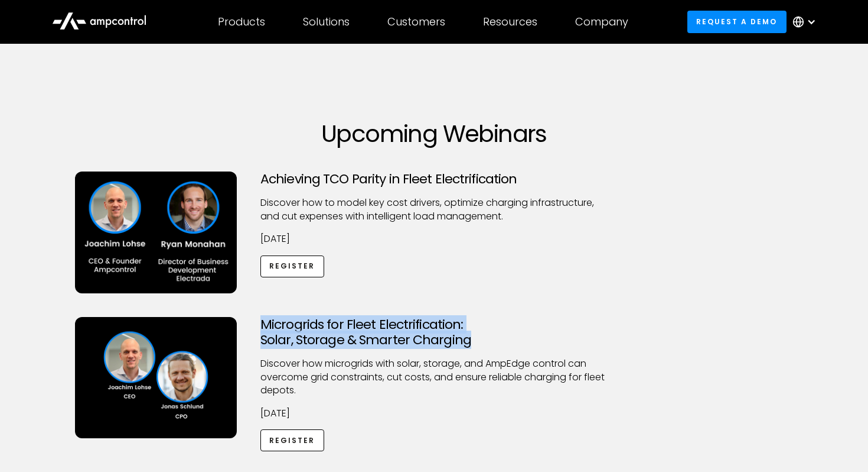 The image size is (868, 472). I want to click on h3: Achieving TCO Parity in Fleet Electrification, so click(434, 179).